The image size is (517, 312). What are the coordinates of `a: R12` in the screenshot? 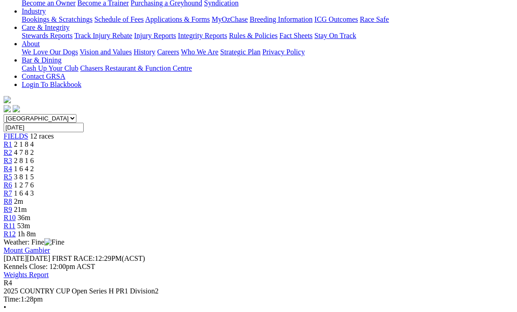 It's located at (9, 233).